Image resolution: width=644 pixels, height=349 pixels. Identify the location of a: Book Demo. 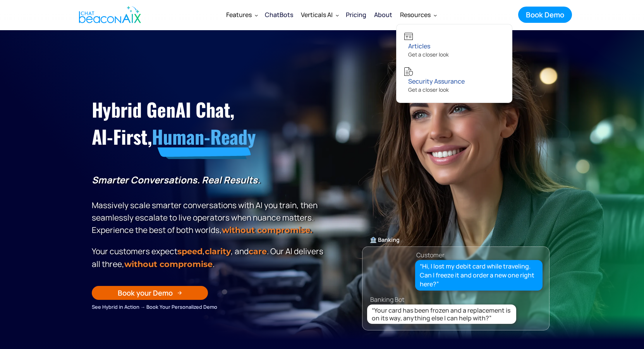
(545, 15).